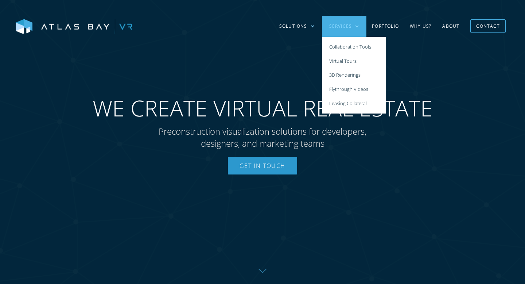 The image size is (525, 284). I want to click on a: Portfolio, so click(386, 26).